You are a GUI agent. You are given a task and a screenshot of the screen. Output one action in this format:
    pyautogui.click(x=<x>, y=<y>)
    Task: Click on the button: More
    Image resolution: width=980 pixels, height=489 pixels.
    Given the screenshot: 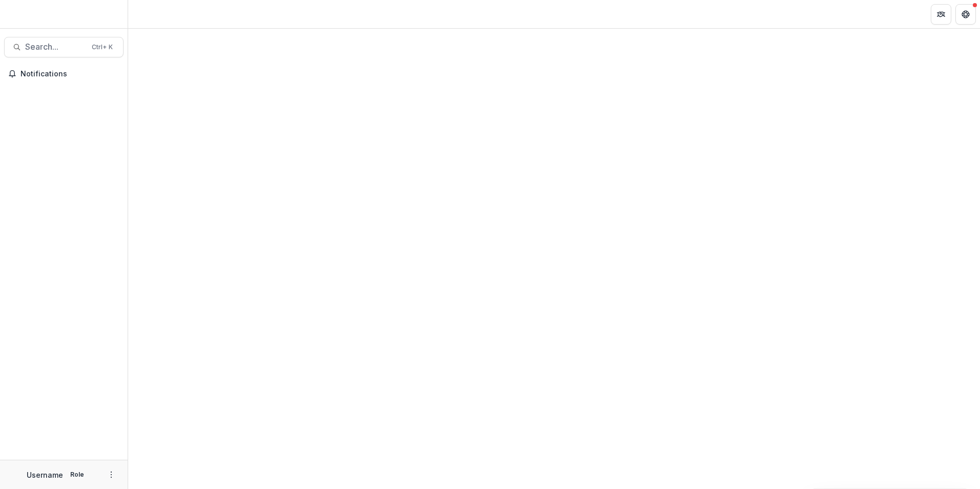 What is the action you would take?
    pyautogui.click(x=111, y=475)
    